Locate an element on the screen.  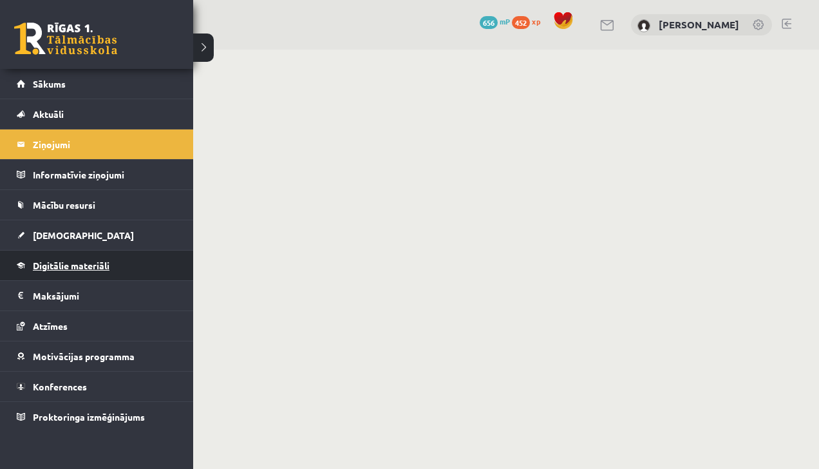
span: Konferences is located at coordinates (60, 386).